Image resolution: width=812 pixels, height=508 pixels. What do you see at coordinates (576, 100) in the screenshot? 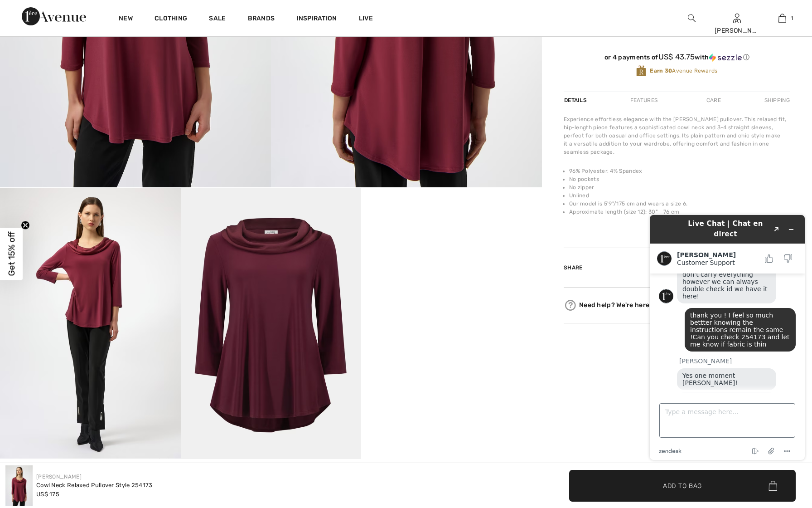
I see `div: Details` at bounding box center [576, 100].